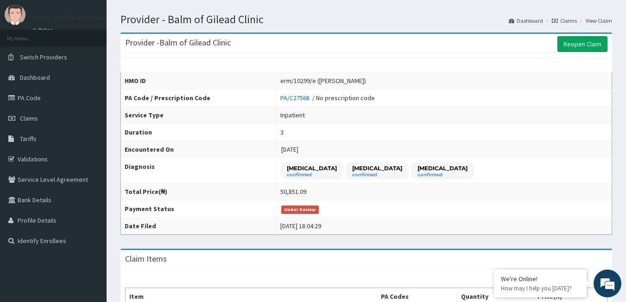 Image resolution: width=626 pixels, height=302 pixels. Describe the element at coordinates (29, 118) in the screenshot. I see `span: Claims` at that location.